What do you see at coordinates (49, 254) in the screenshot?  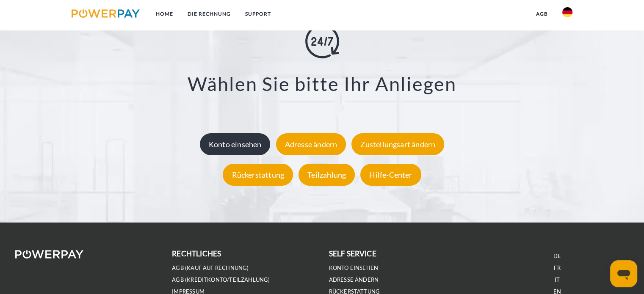 I see `img: logo-powerpay-white.svg` at bounding box center [49, 254].